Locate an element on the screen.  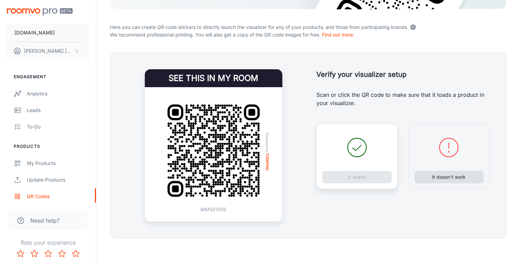
div: To-do is located at coordinates (58, 127).